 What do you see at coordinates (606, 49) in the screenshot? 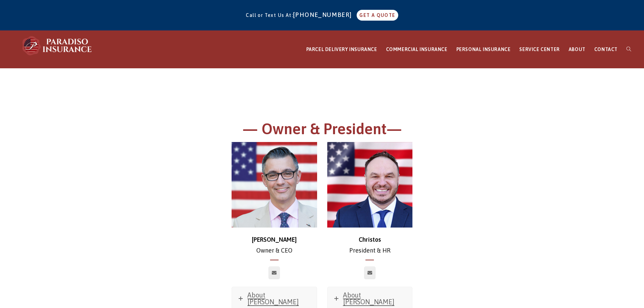
I see `span: CONTACT` at bounding box center [606, 49].